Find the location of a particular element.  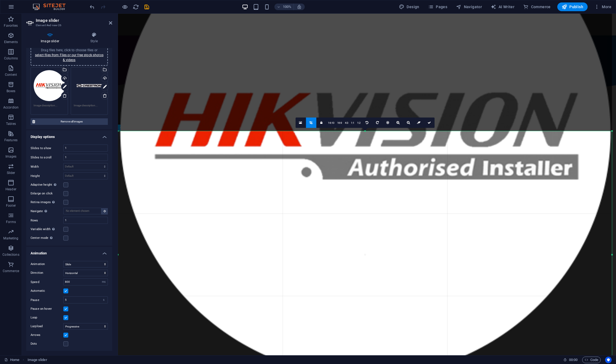

button: Design is located at coordinates (409, 7).